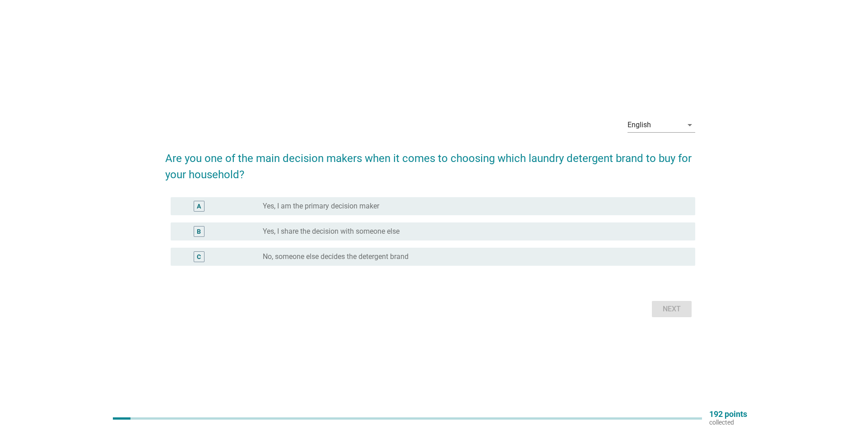  Describe the element at coordinates (690, 125) in the screenshot. I see `i: arrow_drop_down` at that location.